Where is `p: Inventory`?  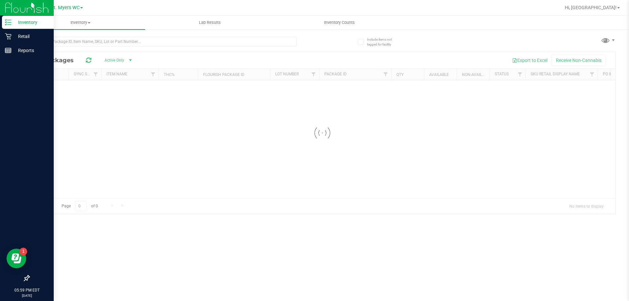 p: Inventory is located at coordinates (31, 22).